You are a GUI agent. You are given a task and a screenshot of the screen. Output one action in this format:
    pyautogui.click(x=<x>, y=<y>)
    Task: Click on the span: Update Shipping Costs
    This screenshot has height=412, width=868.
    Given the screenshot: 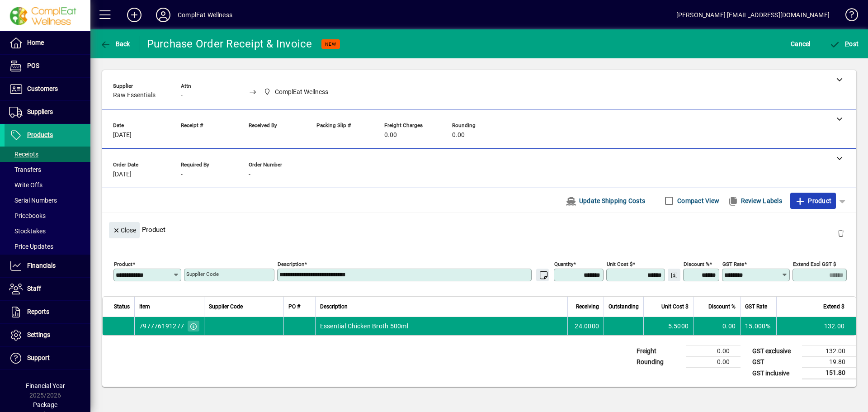 What is the action you would take?
    pyautogui.click(x=606, y=201)
    